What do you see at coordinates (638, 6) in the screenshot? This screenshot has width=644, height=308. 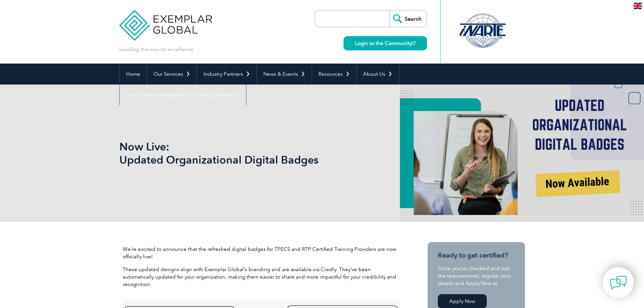 I see `img: en` at bounding box center [638, 6].